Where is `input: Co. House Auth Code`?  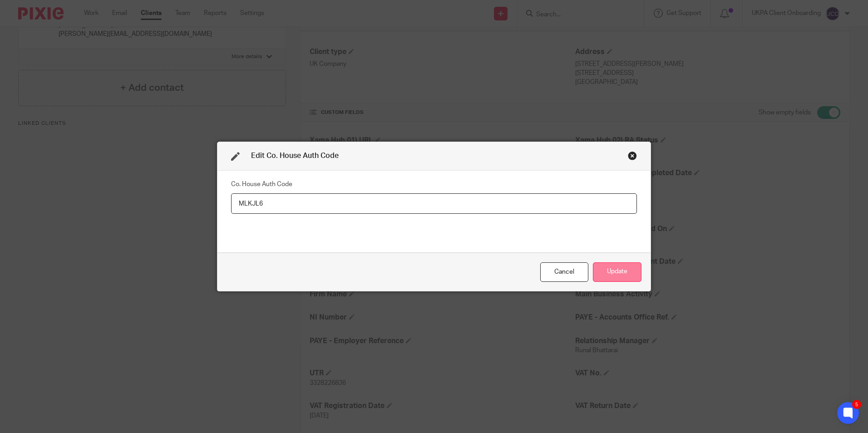
input: Co. House Auth Code is located at coordinates (434, 204).